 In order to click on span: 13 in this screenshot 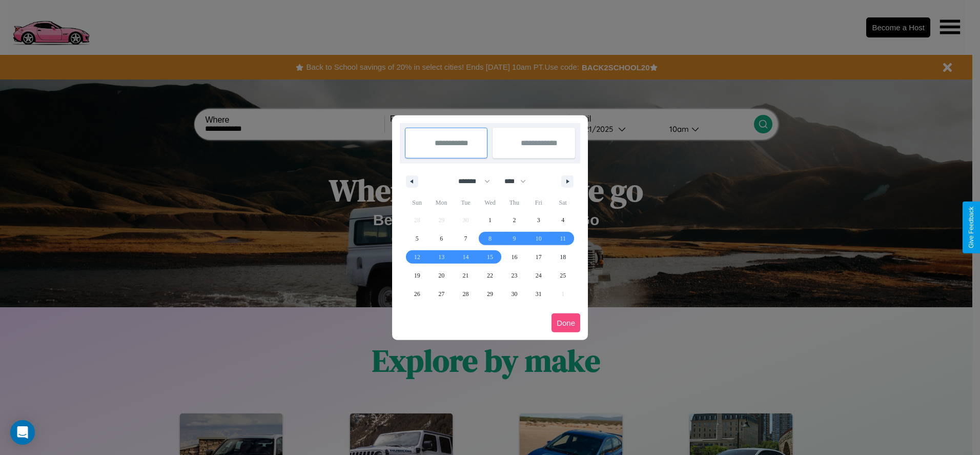, I will do `click(442, 257)`.